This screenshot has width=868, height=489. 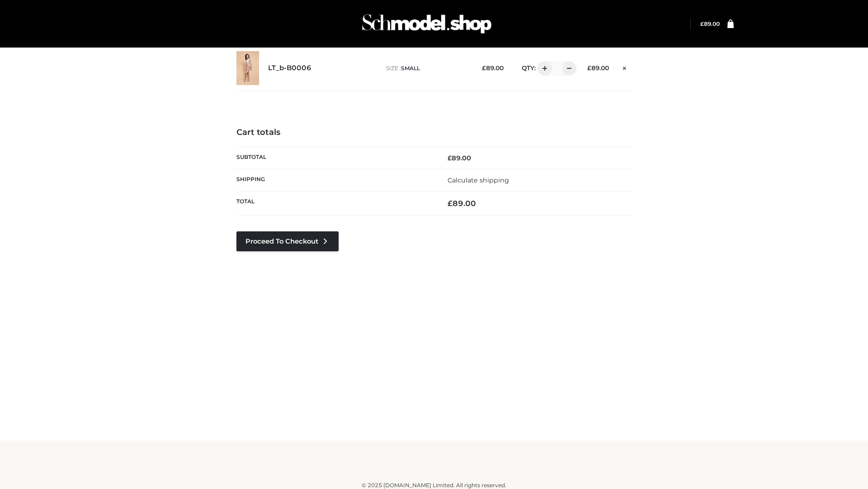 What do you see at coordinates (434, 133) in the screenshot?
I see `h4: Cart totals` at bounding box center [434, 133].